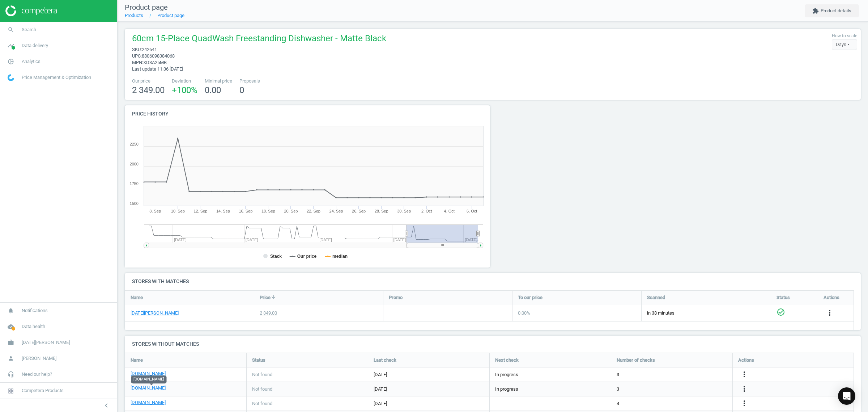  What do you see at coordinates (150, 49) in the screenshot?
I see `span: 242641` at bounding box center [150, 49].